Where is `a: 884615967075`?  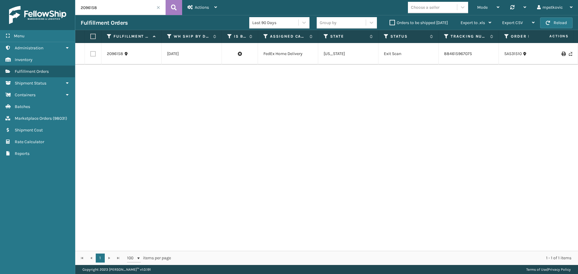
a: 884615967075 is located at coordinates (458, 54).